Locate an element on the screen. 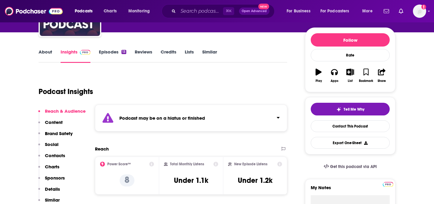 Image resolution: width=434 pixels, height=204 pixels. h3: Under 1.2k is located at coordinates (255, 180).